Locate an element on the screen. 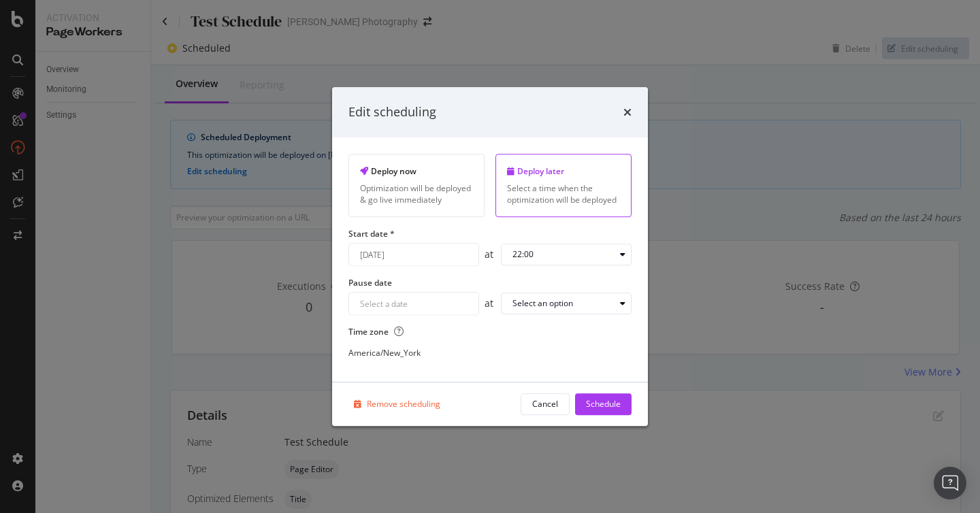 The image size is (980, 513). button: 22:00 is located at coordinates (566, 255).